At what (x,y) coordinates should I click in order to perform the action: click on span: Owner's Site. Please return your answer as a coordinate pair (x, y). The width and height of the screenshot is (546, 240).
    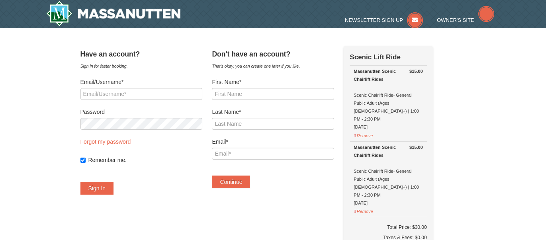
    Looking at the image, I should click on (456, 20).